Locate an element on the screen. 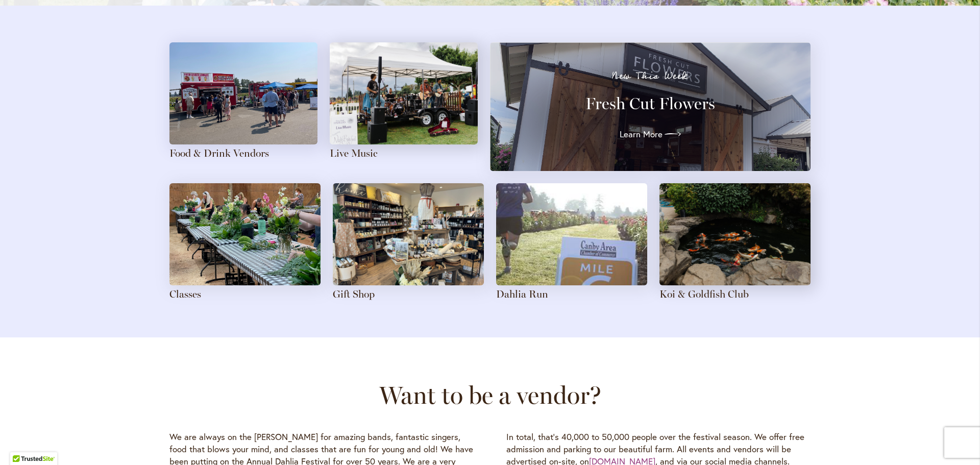 Image resolution: width=980 pixels, height=465 pixels. a: Blank canvases are set up on long tables in anticipation of an art class is located at coordinates (245, 234).